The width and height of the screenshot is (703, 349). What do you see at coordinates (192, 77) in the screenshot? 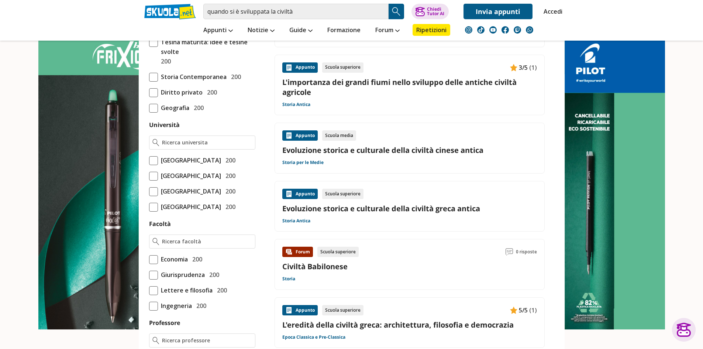
I see `span: Storia Contemporanea` at bounding box center [192, 77].